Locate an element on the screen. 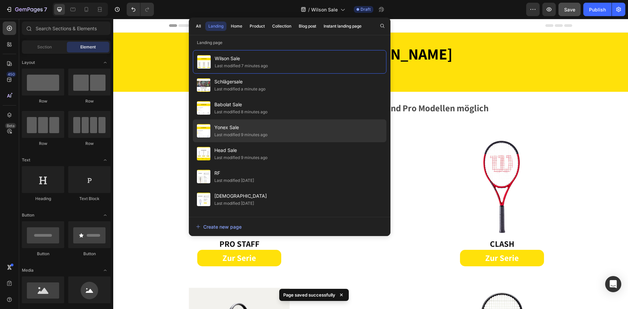 The width and height of the screenshot is (628, 309). button: Instant landing page is located at coordinates (342, 26).